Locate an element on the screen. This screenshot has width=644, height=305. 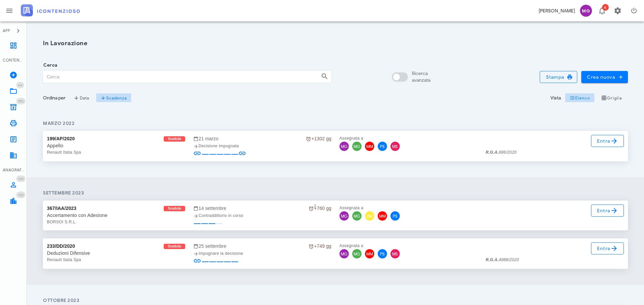
div: Deduzioni Difensive is located at coordinates (116, 253).